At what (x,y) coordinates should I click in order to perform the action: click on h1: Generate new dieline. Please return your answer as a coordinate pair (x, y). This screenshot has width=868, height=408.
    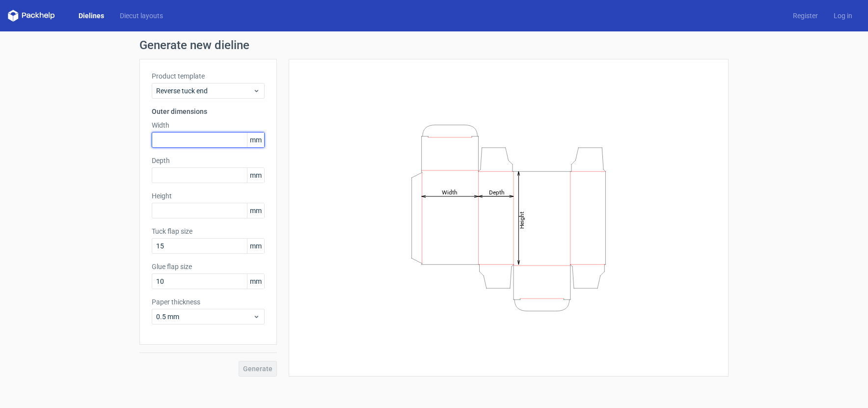
    Looking at the image, I should click on (434, 45).